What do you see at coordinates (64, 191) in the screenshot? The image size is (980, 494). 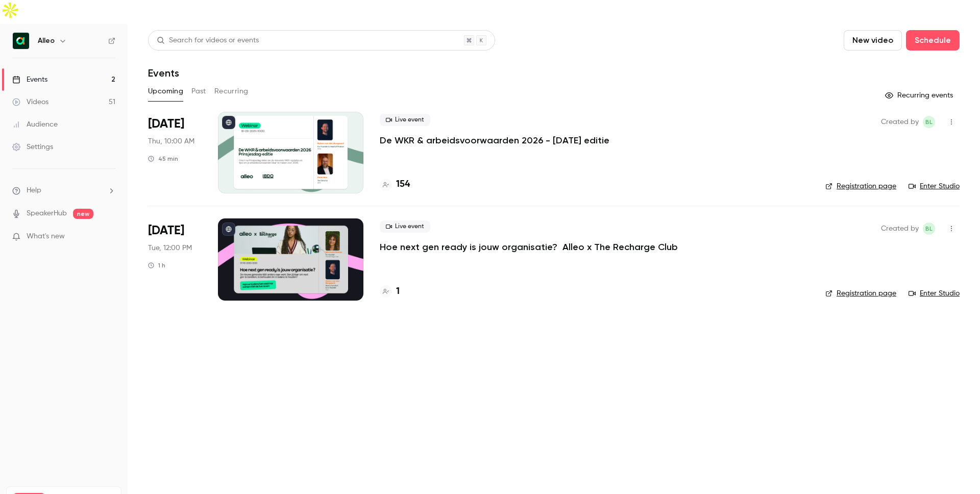 I see `li: help-dropdown-opener` at bounding box center [64, 191].